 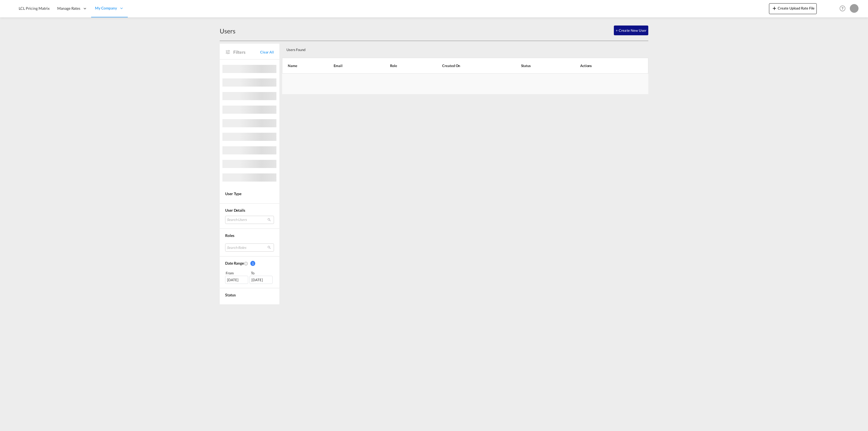 I want to click on span: Date Range, so click(x=235, y=263).